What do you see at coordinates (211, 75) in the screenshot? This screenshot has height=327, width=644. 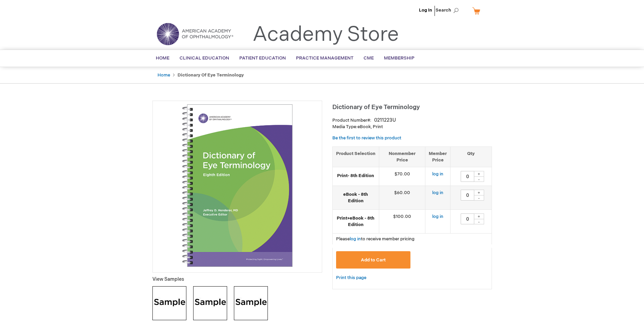 I see `strong: Dictionary of Eye Terminology` at bounding box center [211, 75].